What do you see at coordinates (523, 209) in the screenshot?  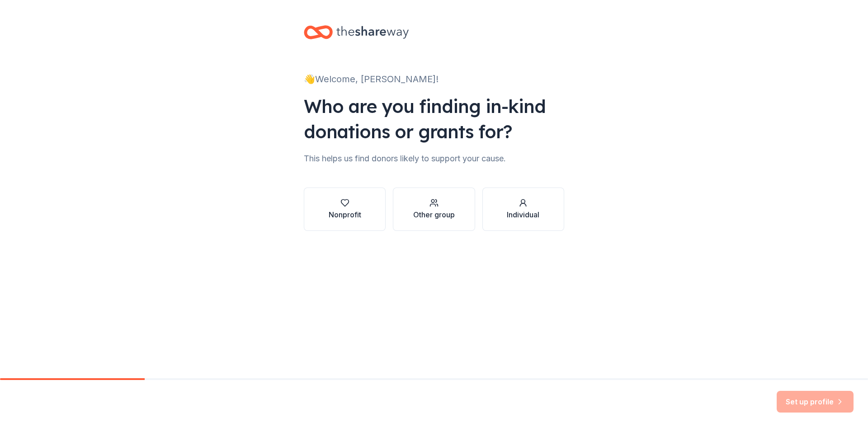 I see `button: Individual` at bounding box center [523, 209].